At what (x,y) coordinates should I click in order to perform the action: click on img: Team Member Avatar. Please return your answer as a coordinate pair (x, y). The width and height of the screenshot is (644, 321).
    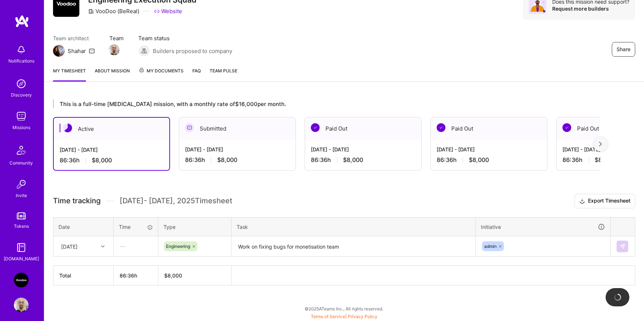
    Looking at the image, I should click on (114, 50).